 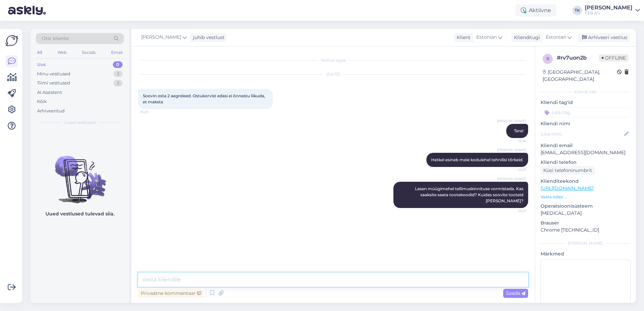 What do you see at coordinates (208, 37) in the screenshot?
I see `div: juhib vestlust` at bounding box center [208, 37].